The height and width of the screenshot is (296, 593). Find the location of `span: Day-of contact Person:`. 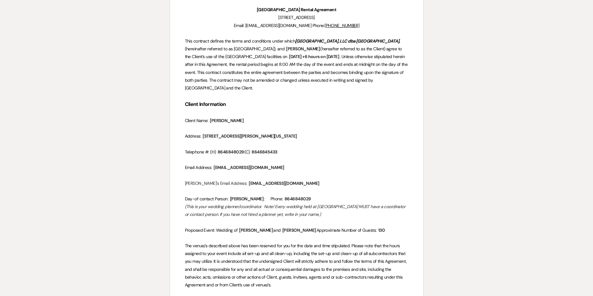

span: Day-of contact Person: is located at coordinates (207, 199).